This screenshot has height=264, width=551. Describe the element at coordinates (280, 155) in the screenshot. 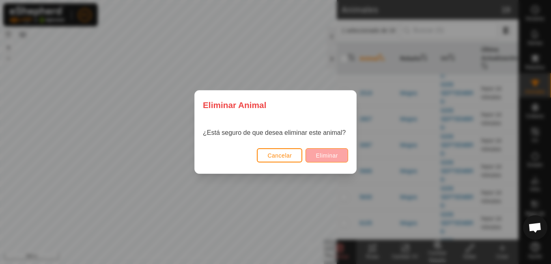

I see `button: Cancelar` at that location.